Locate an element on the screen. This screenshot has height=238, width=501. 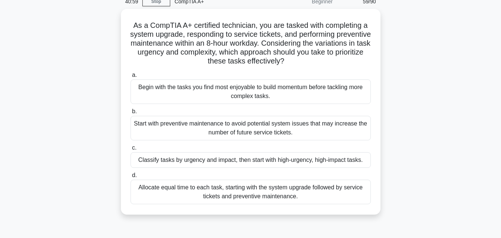
span: a. is located at coordinates (134, 74).